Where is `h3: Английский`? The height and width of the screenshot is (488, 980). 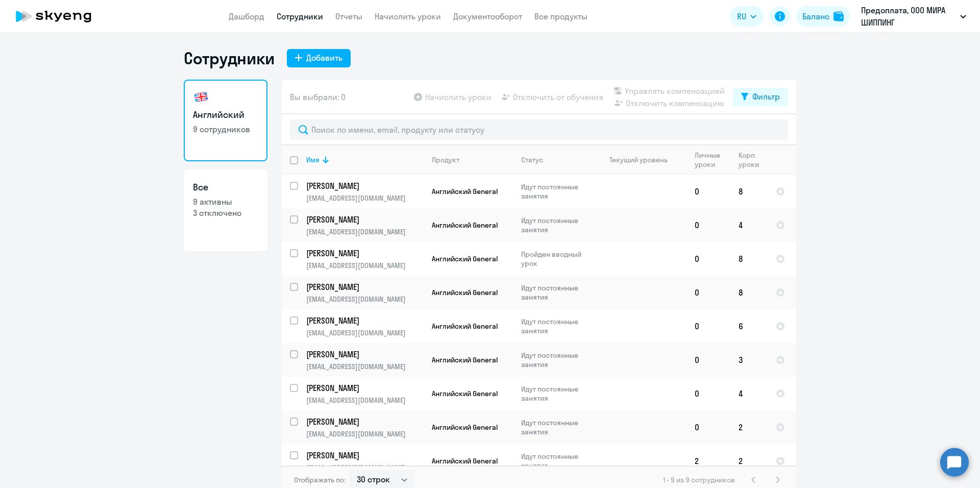
h3: Английский is located at coordinates (226, 115).